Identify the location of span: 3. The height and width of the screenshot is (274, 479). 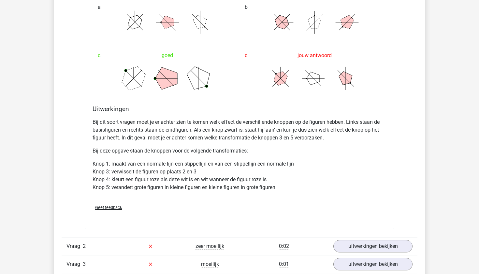
(84, 264).